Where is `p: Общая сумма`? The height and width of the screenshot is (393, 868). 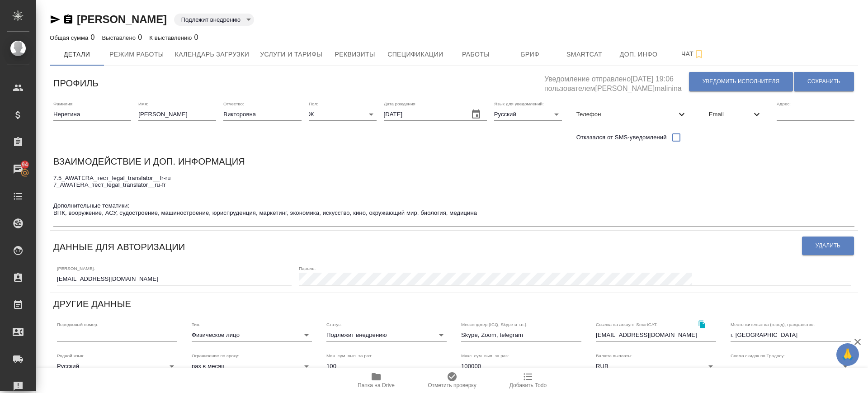 p: Общая сумма is located at coordinates (70, 37).